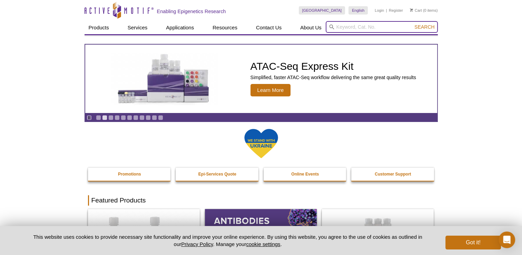 This screenshot has height=255, width=522. What do you see at coordinates (148, 117) in the screenshot?
I see `a: Go to slide 9` at bounding box center [148, 117].